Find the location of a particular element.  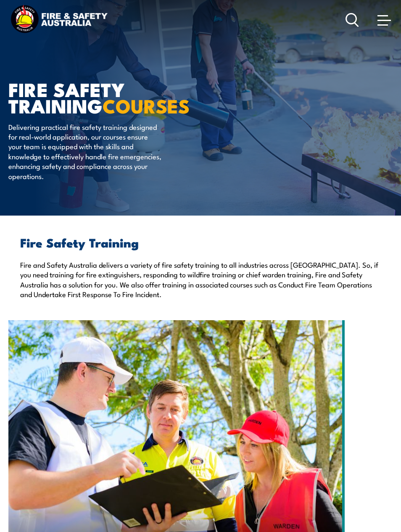

h1: FIRE SAFETY TRAINING is located at coordinates (112, 97).